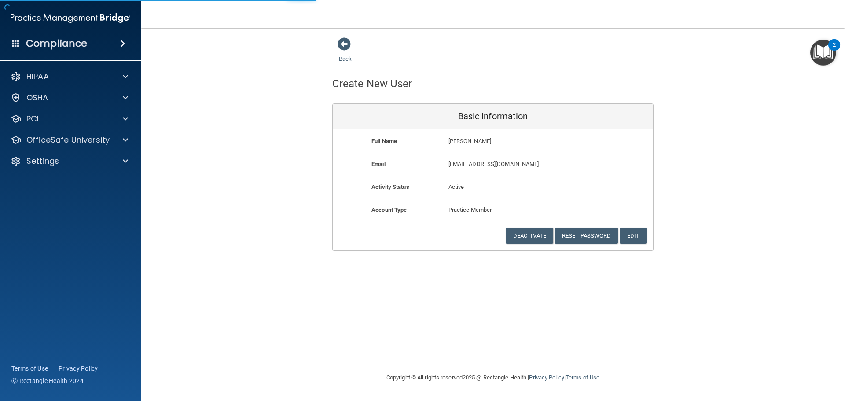 This screenshot has height=401, width=845. Describe the element at coordinates (43, 161) in the screenshot. I see `p: Settings` at that location.